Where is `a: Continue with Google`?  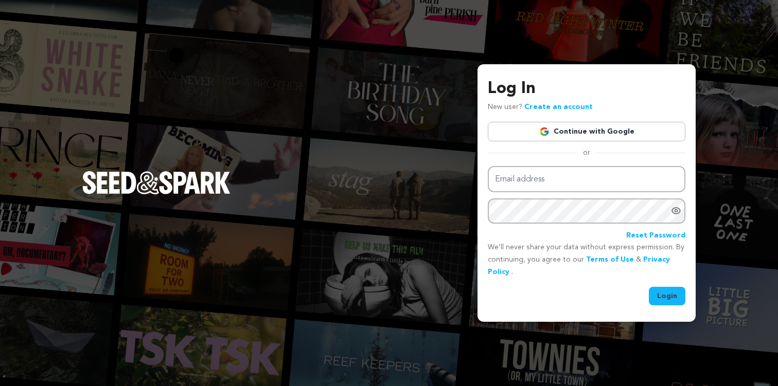
a: Continue with Google is located at coordinates (586, 132).